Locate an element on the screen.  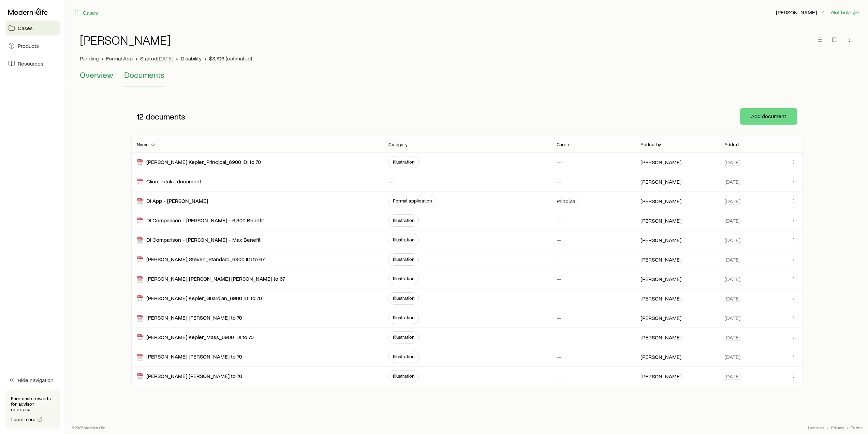
p: Principal is located at coordinates (567, 201).